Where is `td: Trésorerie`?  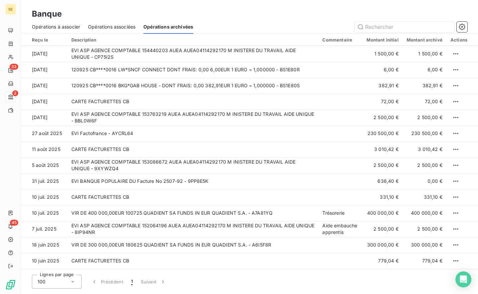
td: Trésorerie is located at coordinates (340, 213).